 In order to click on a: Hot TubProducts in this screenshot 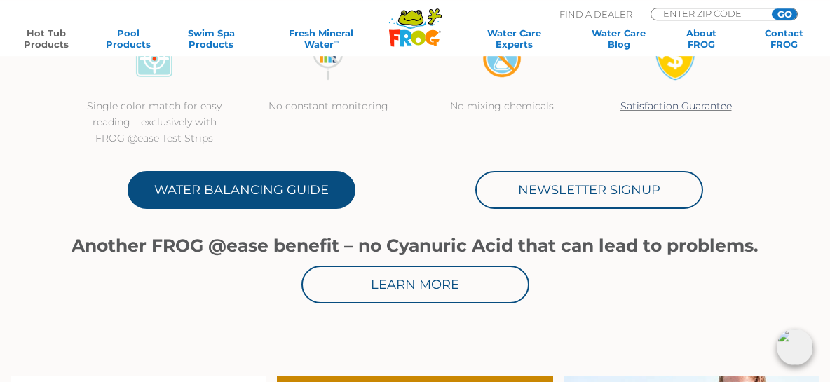, I will do `click(46, 39)`.